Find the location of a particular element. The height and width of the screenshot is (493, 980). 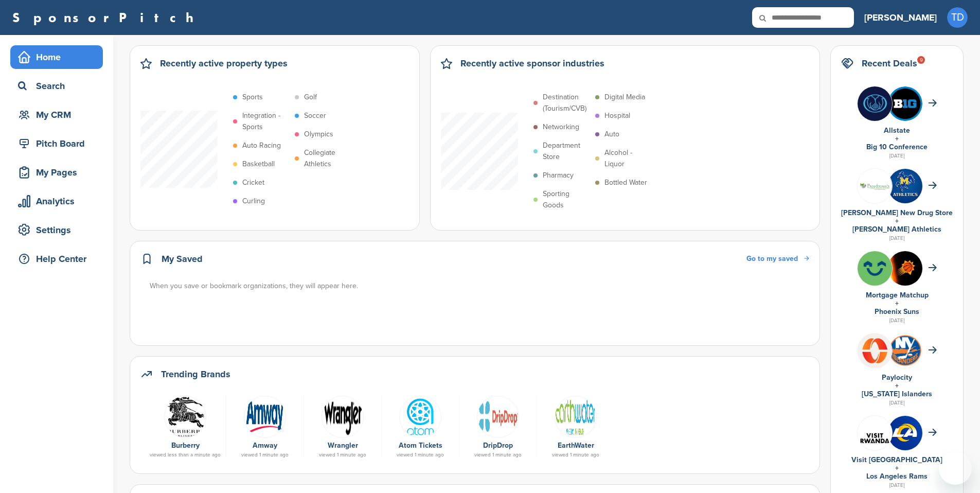

p: Alcohol - Liquor is located at coordinates (628, 158).